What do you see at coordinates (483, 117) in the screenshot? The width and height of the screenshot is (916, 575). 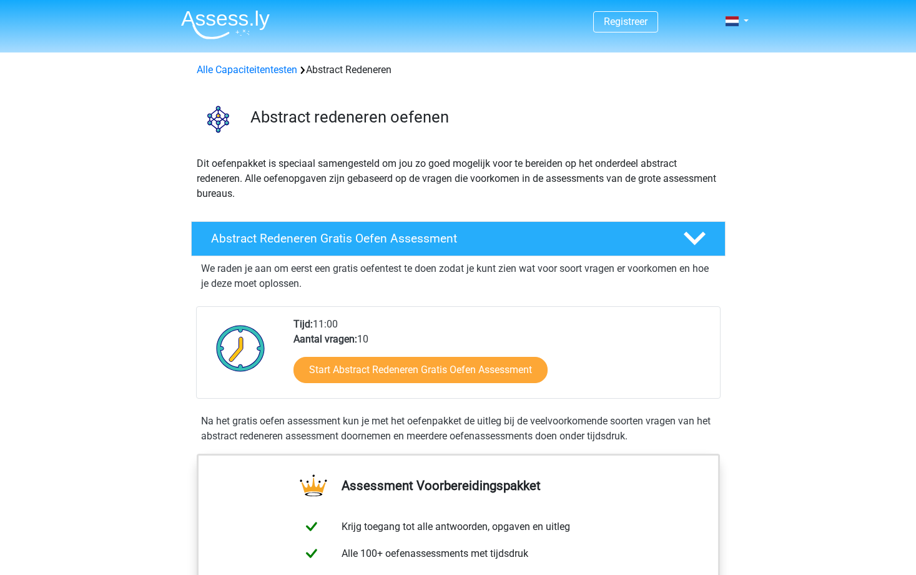 I see `h3: Abstract redeneren oefenen` at bounding box center [483, 117].